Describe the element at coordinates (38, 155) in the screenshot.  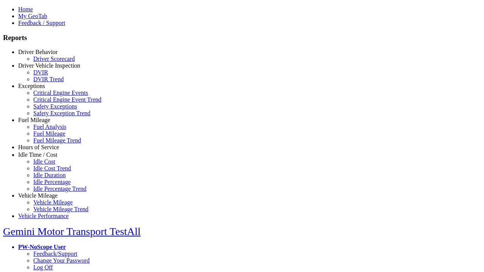
I see `a: Idle Time / Cost` at that location.